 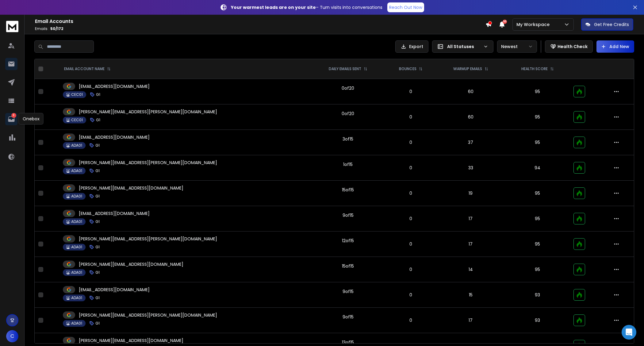 I want to click on td: 14, so click(x=471, y=269).